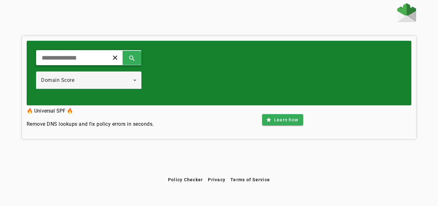 The height and width of the screenshot is (206, 438). Describe the element at coordinates (90, 111) in the screenshot. I see `h3: 🔥 Universal SPF 🔥` at that location.